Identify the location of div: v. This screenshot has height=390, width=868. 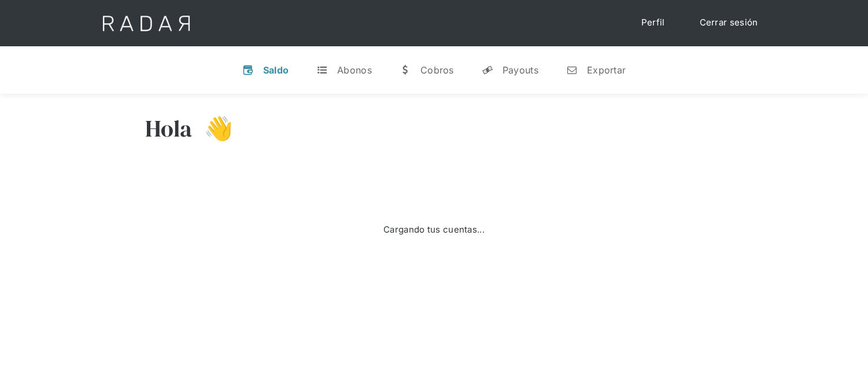
(248, 70).